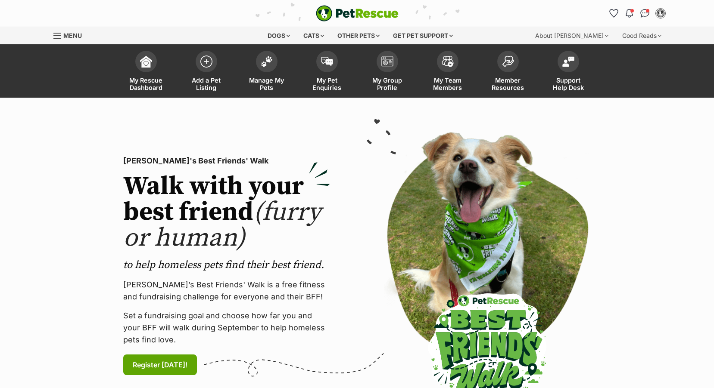 The width and height of the screenshot is (714, 388). What do you see at coordinates (568, 84) in the screenshot?
I see `span: Support Help Desk` at bounding box center [568, 84].